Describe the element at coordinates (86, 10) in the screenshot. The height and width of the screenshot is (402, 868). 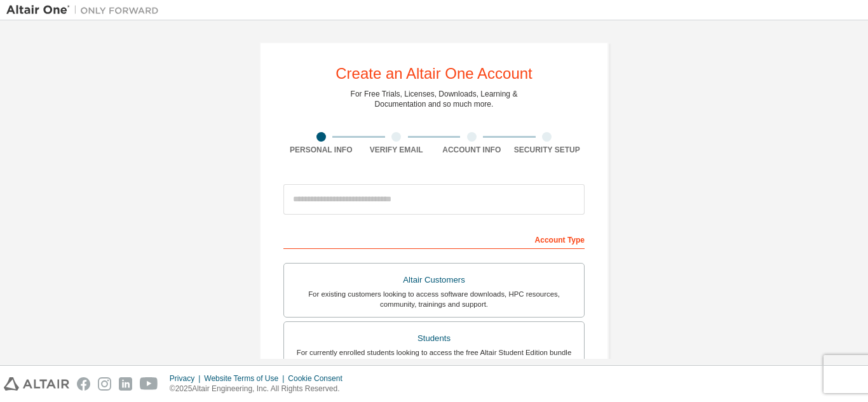
I see `img: Altair One` at that location.